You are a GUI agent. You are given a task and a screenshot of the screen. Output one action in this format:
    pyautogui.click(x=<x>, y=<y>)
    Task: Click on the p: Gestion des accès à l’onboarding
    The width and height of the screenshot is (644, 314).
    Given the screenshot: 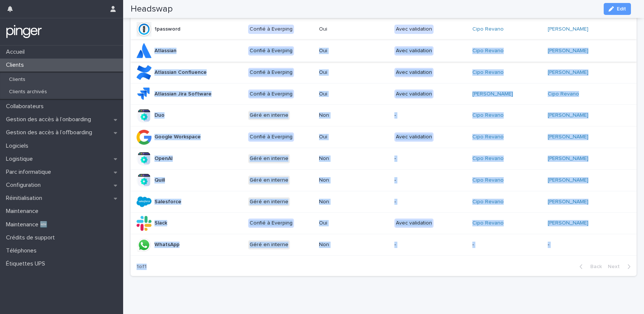 What is the action you would take?
    pyautogui.click(x=50, y=119)
    